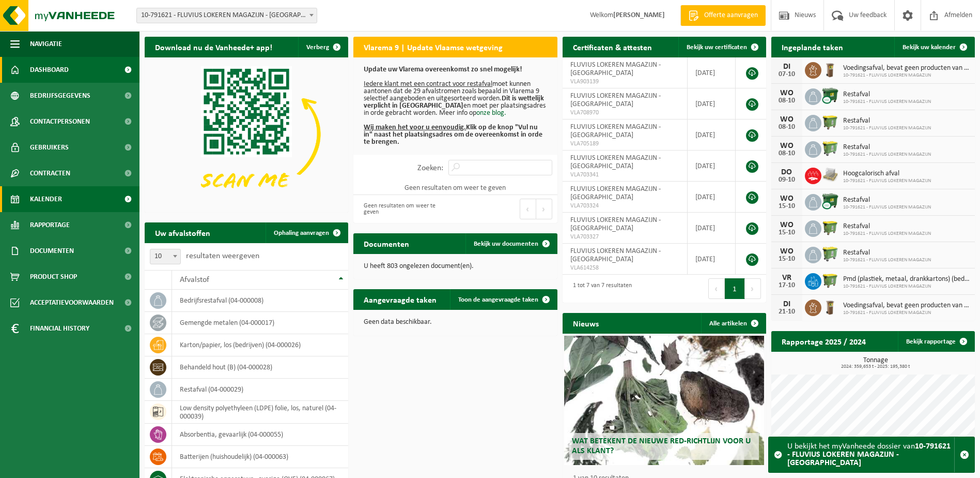 This screenshot has height=478, width=980. What do you see at coordinates (443, 70) in the screenshot?
I see `b: Update uw Vlarema overeenkomst zo snel mogelijk!` at bounding box center [443, 70].